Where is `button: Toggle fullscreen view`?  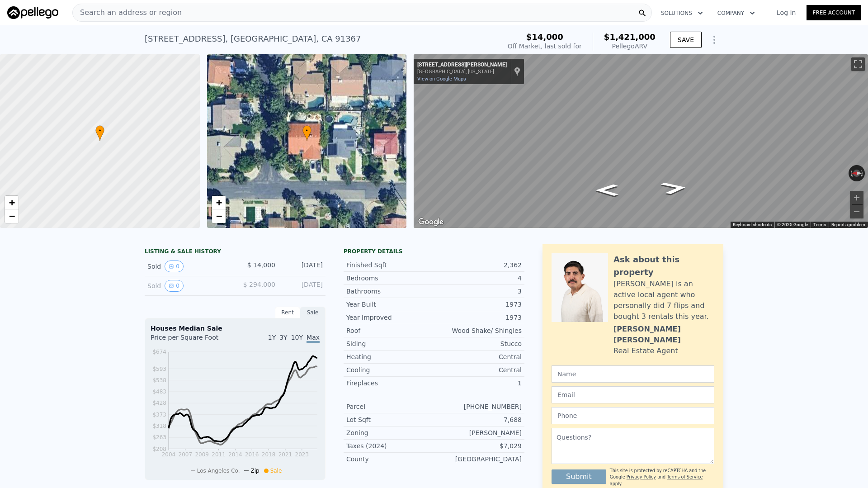 button: Toggle fullscreen view is located at coordinates (858, 64).